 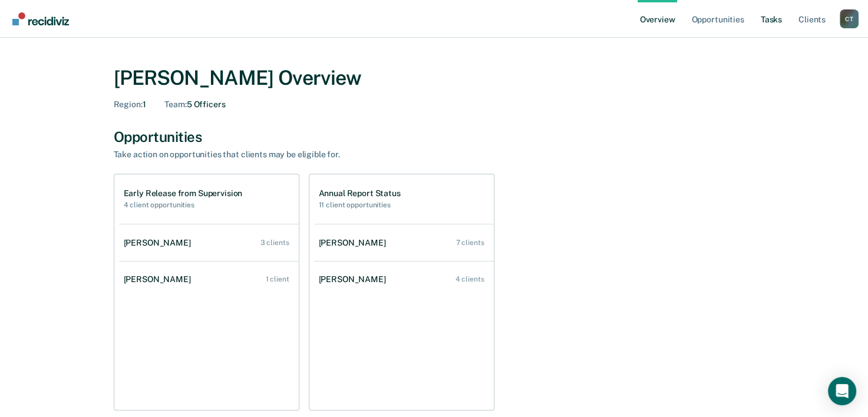 I want to click on div: 3 clients, so click(x=274, y=243).